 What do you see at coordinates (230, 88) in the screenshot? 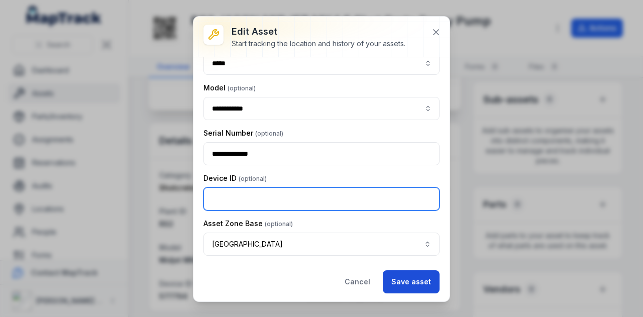
I see `label: Model` at bounding box center [230, 88].